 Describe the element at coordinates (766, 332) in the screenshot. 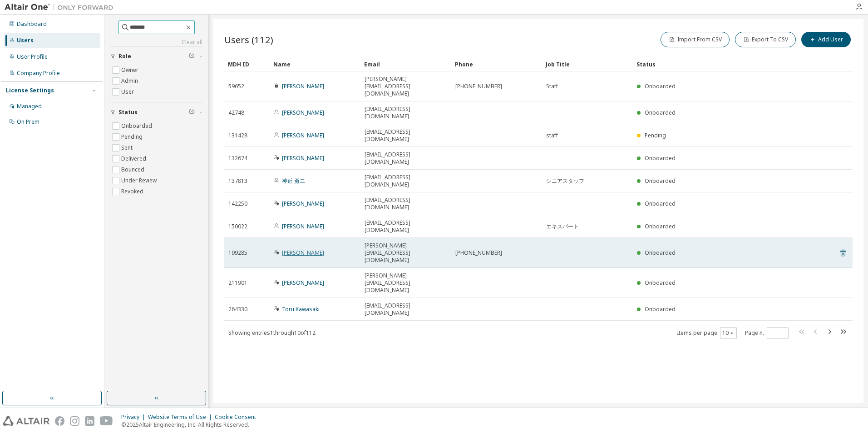

I see `span: Page n.` at that location.